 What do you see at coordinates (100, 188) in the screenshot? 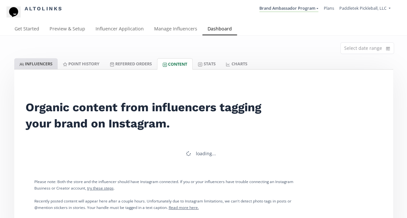
I see `u: try these steps` at bounding box center [100, 188].